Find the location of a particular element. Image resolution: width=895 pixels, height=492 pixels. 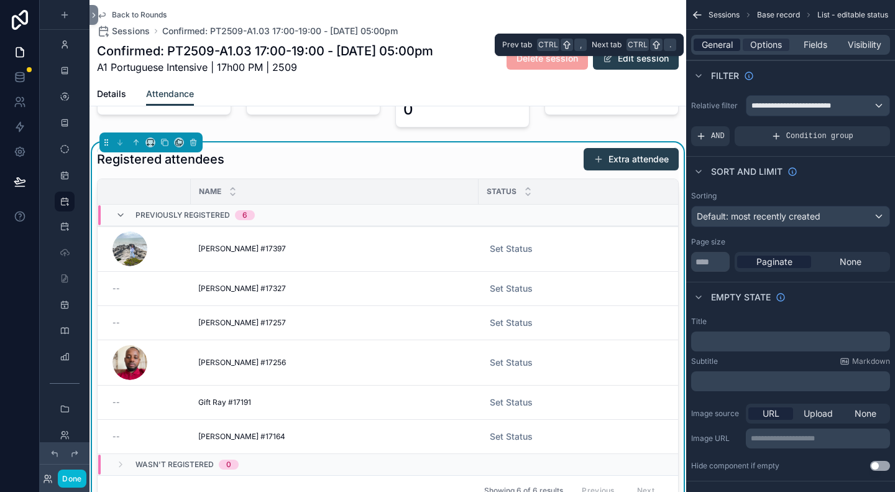

span: General is located at coordinates (717, 45).